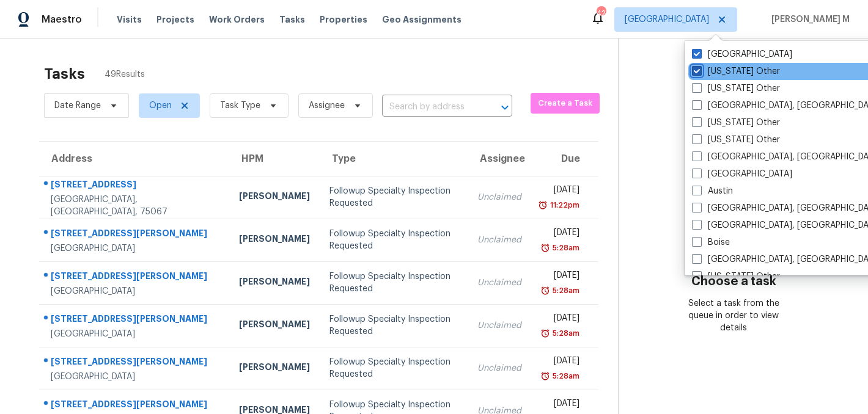 This screenshot has width=868, height=414. Describe the element at coordinates (134, 159) in the screenshot. I see `th: Address` at that location.